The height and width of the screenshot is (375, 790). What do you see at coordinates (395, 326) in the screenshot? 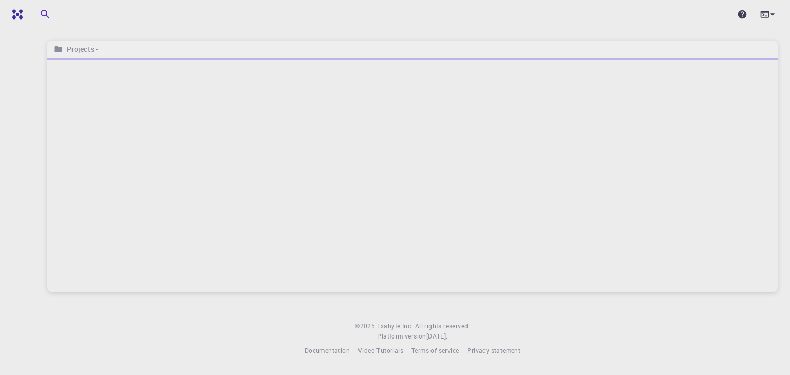
I see `span: Exabyte Inc.` at bounding box center [395, 326].